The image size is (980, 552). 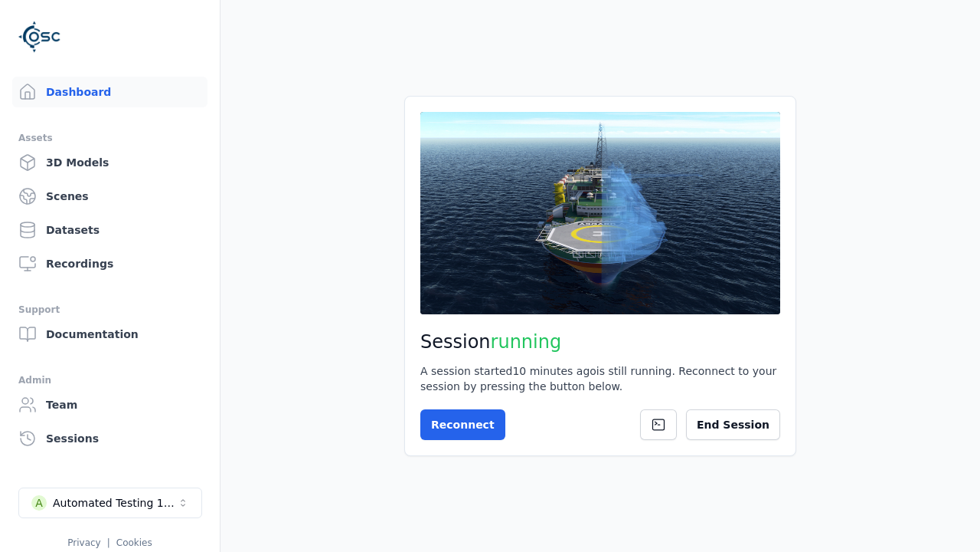 I want to click on div: A session started 10 minutes ago is still running. Reconnect to your session by pressing the butt..., so click(x=601, y=378).